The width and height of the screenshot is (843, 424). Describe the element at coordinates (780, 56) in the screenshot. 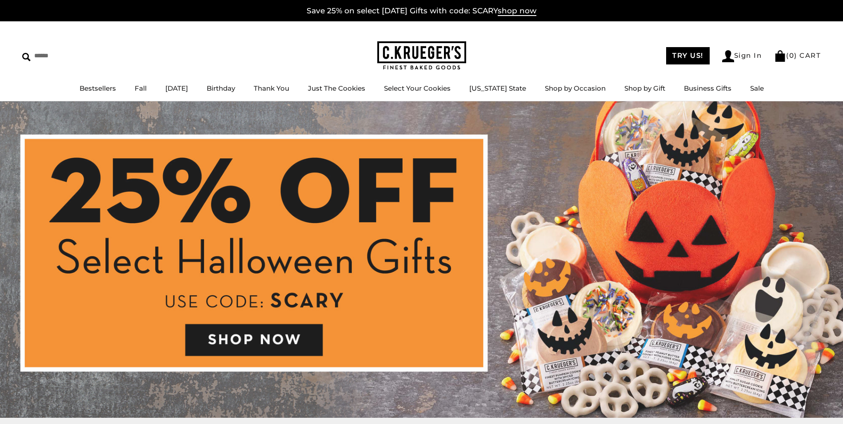

I see `img: Bag` at that location.